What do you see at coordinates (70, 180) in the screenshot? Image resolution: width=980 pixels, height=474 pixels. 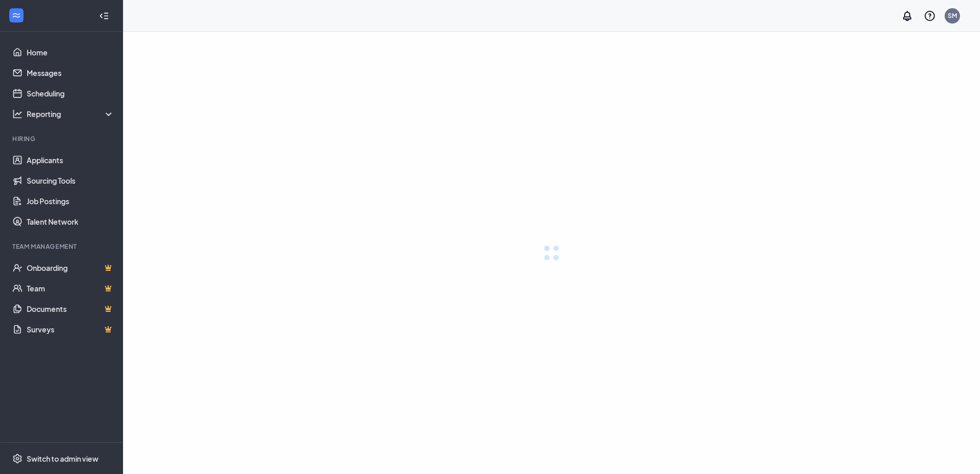 I see `a: Sourcing Tools` at bounding box center [70, 180].